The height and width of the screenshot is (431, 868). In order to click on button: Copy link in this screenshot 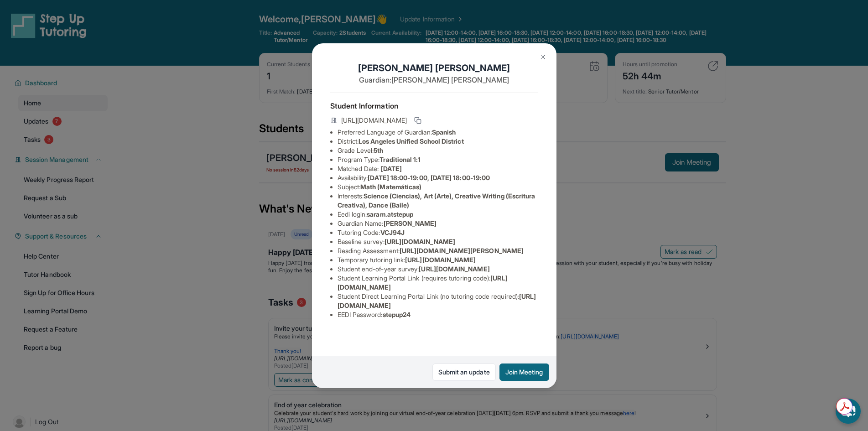, I will do `click(418, 120)`.